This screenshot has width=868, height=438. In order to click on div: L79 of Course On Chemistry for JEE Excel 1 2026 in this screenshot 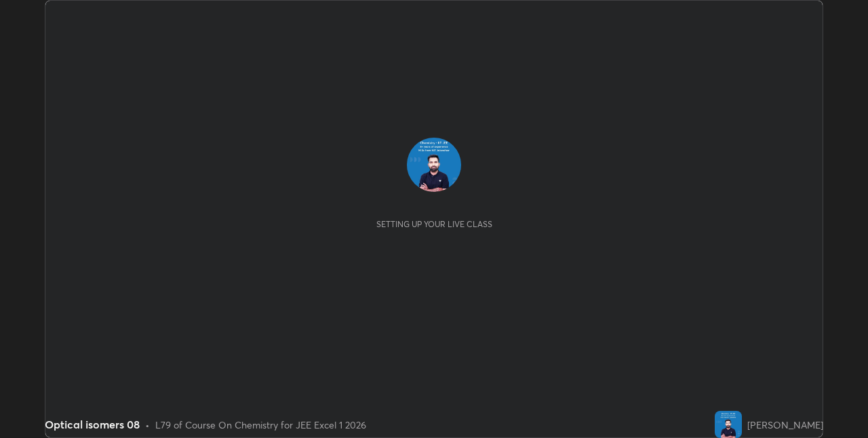, I will do `click(261, 424)`.